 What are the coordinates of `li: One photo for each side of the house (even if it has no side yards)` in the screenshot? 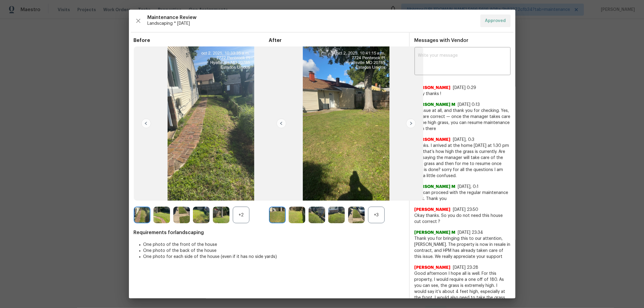 It's located at (274, 257).